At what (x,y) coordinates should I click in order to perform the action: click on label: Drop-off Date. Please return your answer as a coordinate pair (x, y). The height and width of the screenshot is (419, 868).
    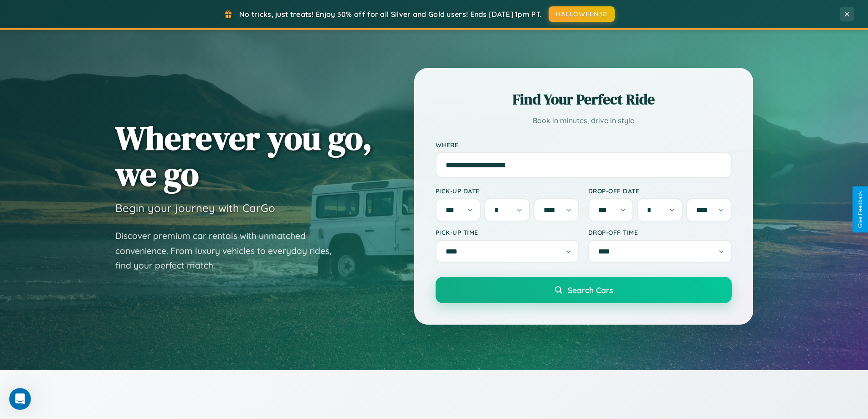
    Looking at the image, I should click on (659, 191).